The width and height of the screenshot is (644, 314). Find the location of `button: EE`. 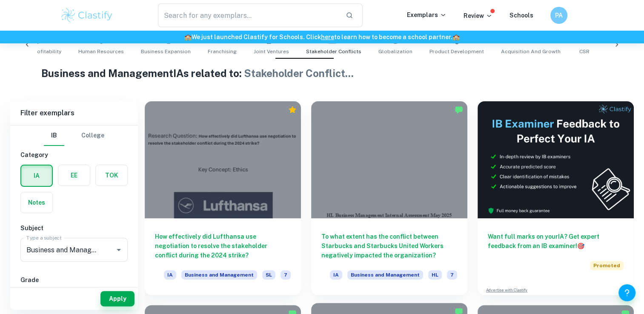

button: EE is located at coordinates (74, 175).